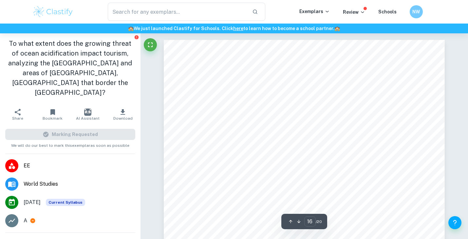 Image resolution: width=468 pixels, height=239 pixels. What do you see at coordinates (52, 119) in the screenshot?
I see `span: Bookmark` at bounding box center [52, 119].